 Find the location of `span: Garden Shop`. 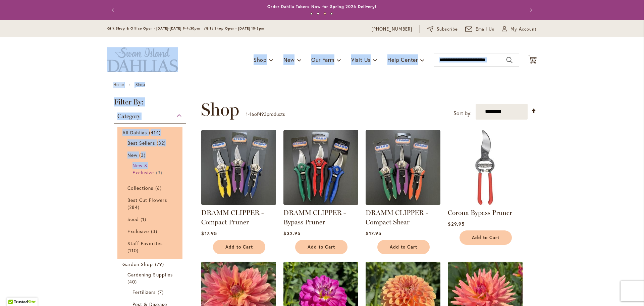

span: Garden Shop is located at coordinates (138, 264).